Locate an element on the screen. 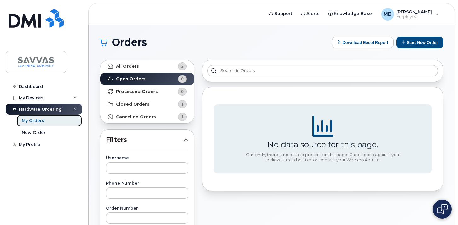 The height and width of the screenshot is (225, 458). a: Start New Order is located at coordinates (420, 42).